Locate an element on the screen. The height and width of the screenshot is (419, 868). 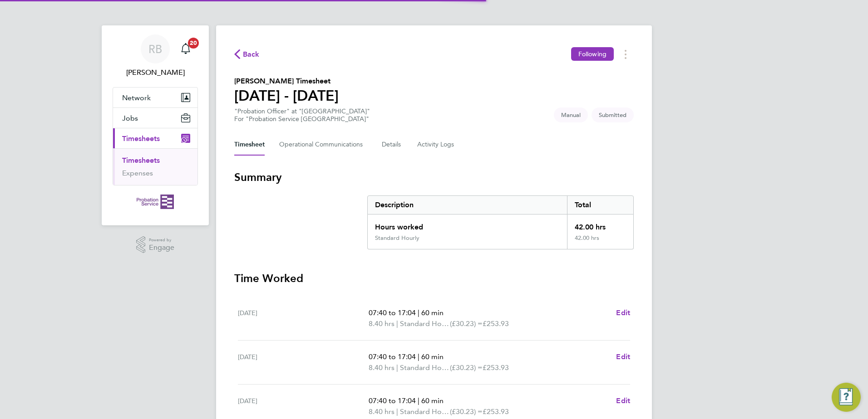
span: Back is located at coordinates (251, 54).